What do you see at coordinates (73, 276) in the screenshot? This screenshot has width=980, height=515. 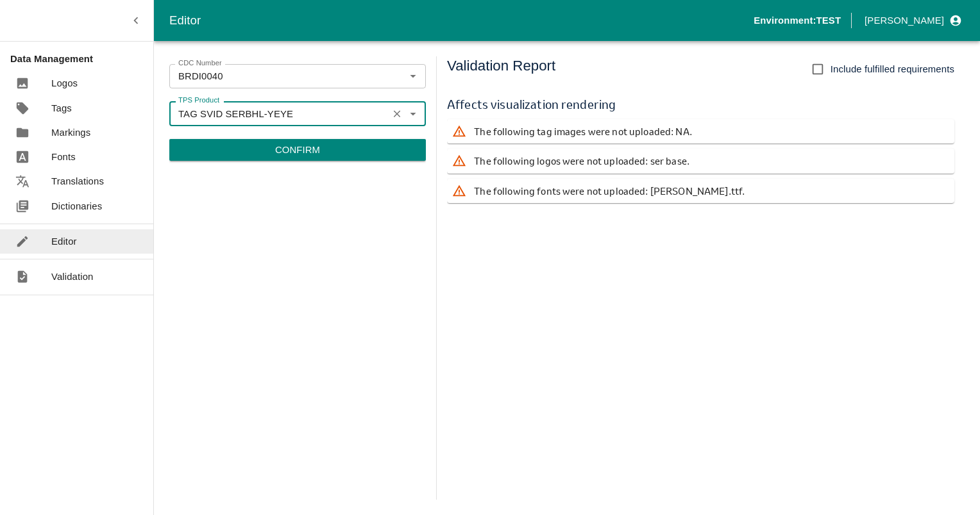 I see `p: Validation` at bounding box center [73, 276].